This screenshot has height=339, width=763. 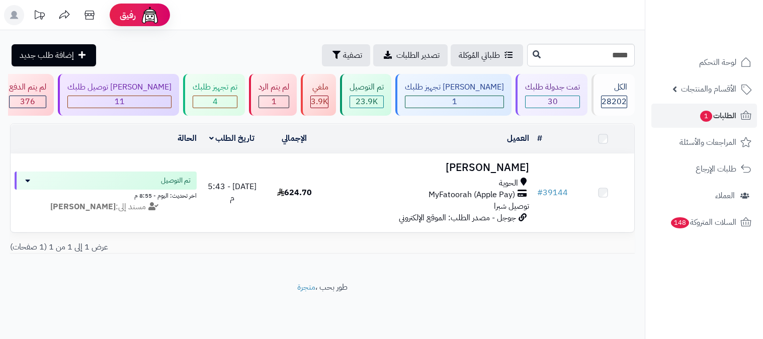 I want to click on span: 11, so click(x=120, y=102).